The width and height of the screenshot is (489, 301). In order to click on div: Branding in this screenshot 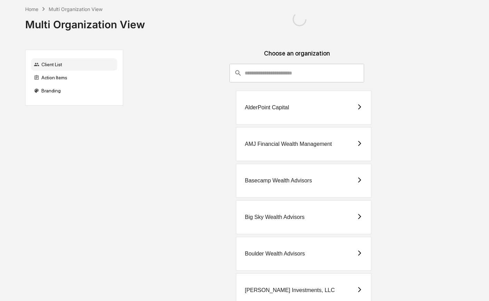, I will do `click(74, 91)`.